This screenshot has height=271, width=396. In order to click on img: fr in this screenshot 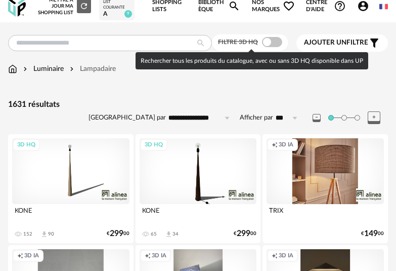, I will do `click(384, 7)`.